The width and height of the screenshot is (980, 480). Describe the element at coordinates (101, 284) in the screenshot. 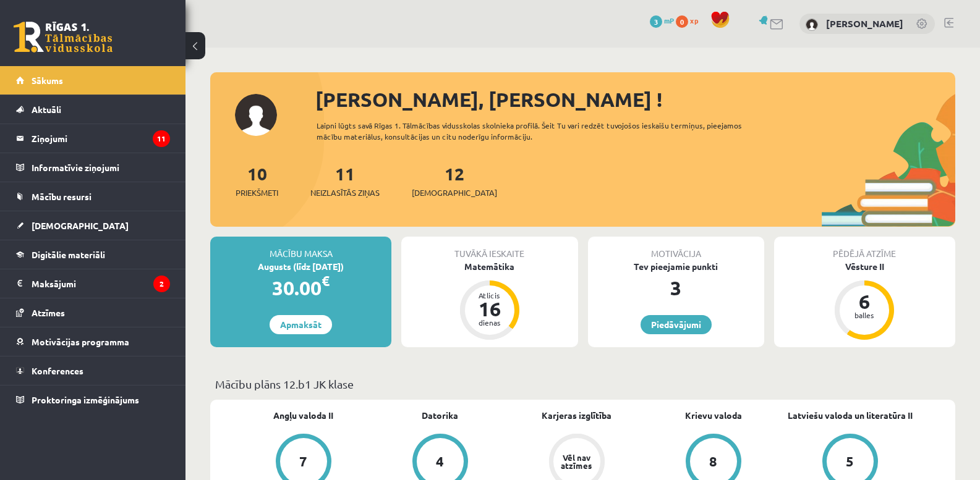

I see `legend: Maksājumi` at that location.